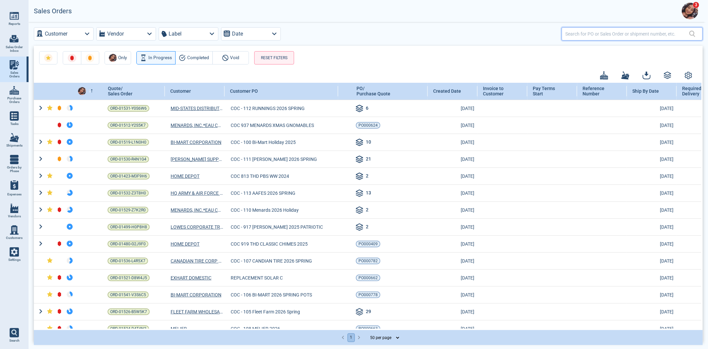 The height and width of the screenshot is (349, 708). Describe the element at coordinates (129, 278) in the screenshot. I see `span: ORD-01521-D8W4J5` at that location.